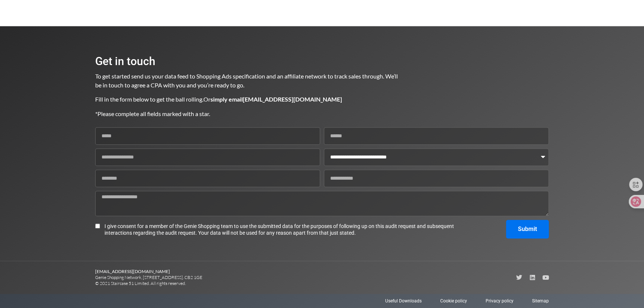  I want to click on span: Cookie policy, so click(453, 301).